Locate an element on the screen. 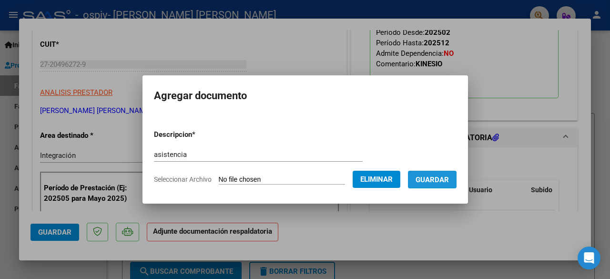  p: Descripcion is located at coordinates (199, 134).